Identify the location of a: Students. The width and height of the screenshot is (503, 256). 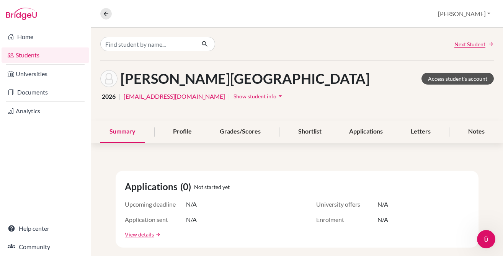
(45, 55).